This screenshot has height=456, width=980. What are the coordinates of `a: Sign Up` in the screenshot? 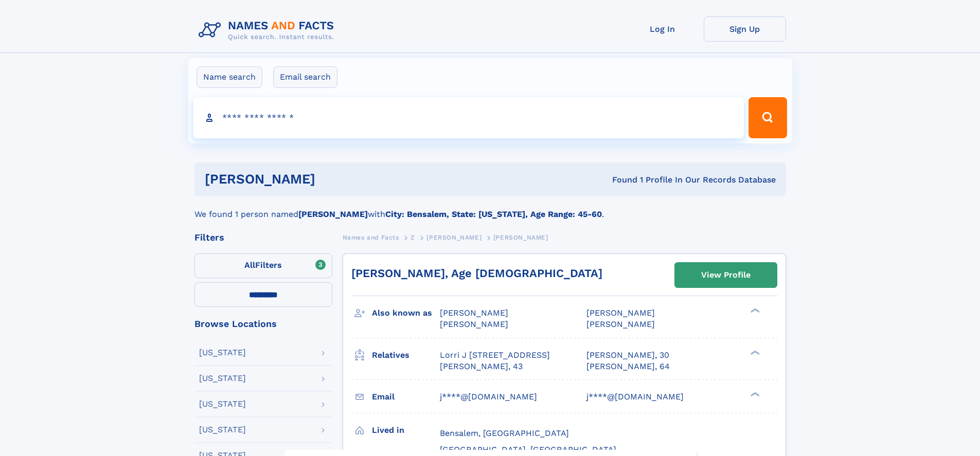 It's located at (745, 29).